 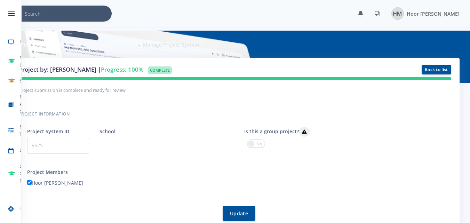 What do you see at coordinates (30, 173) in the screenshot?
I see `span: Grade Change Requests` at bounding box center [30, 173].